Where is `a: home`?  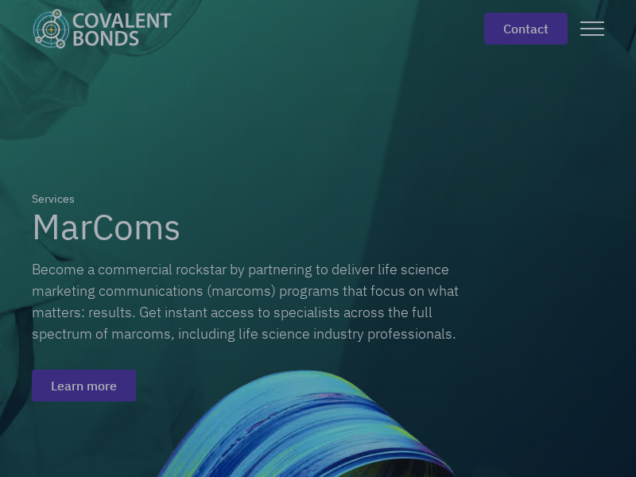
a: home is located at coordinates (108, 29).